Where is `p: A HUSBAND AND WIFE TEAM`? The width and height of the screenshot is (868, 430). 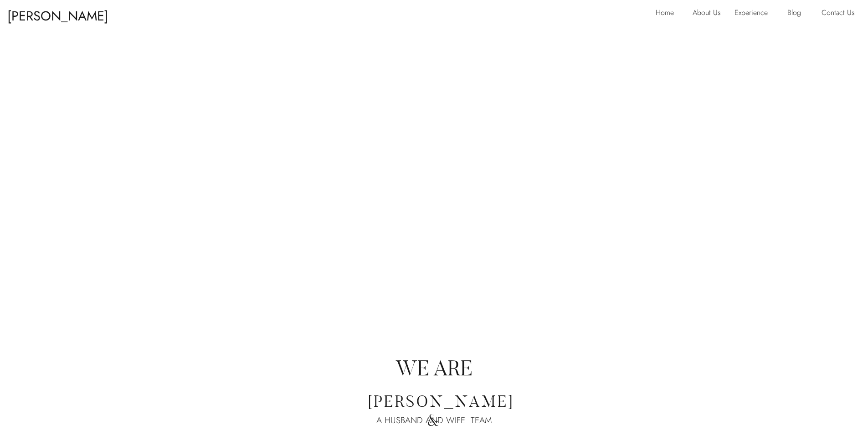 p: A HUSBAND AND WIFE TEAM is located at coordinates (434, 421).